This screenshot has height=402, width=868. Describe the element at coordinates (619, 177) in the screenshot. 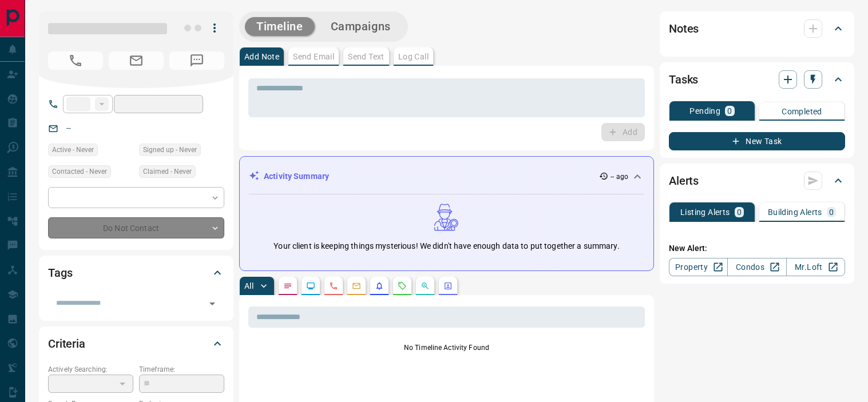

I see `p: -- ago` at that location.